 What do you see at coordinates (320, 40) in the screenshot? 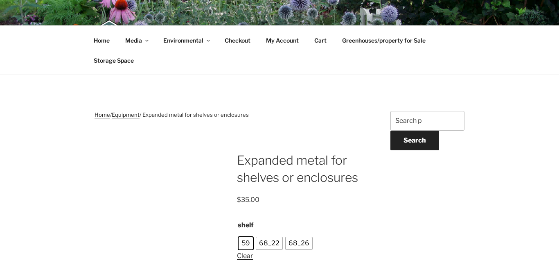
I see `a: Cart` at bounding box center [320, 40].